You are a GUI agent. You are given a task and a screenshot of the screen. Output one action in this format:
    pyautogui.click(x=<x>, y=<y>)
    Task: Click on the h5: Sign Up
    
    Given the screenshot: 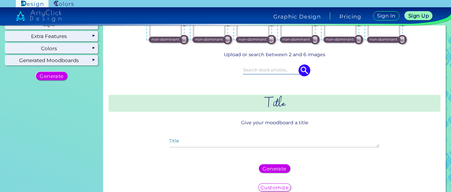 What is the action you would take?
    pyautogui.click(x=419, y=16)
    